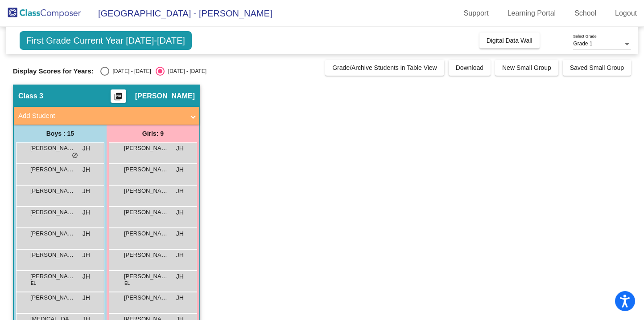 The width and height of the screenshot is (644, 320). I want to click on span: Display Scores for Years:, so click(53, 71).